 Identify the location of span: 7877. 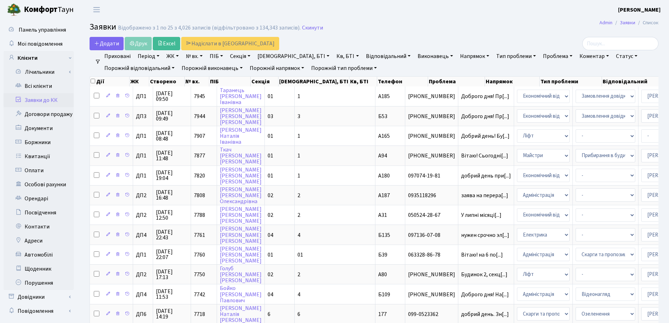
(199, 156).